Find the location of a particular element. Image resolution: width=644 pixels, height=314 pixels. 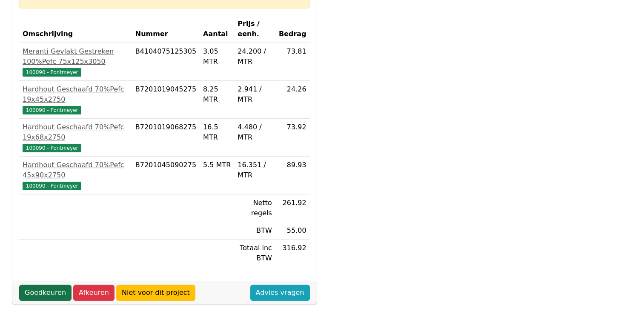

td: 24.26 is located at coordinates (293, 100).